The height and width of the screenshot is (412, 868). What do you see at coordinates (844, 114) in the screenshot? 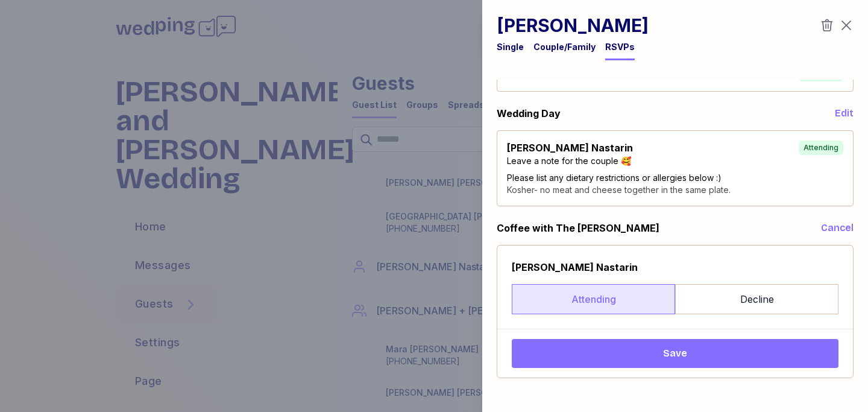
I see `span: Edit` at bounding box center [844, 114].